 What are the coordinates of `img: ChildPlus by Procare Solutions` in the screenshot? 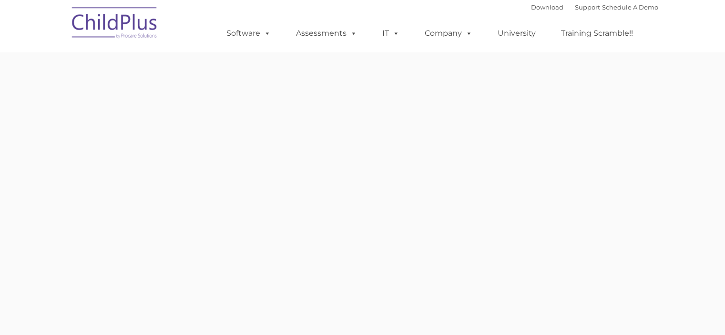 It's located at (115, 24).